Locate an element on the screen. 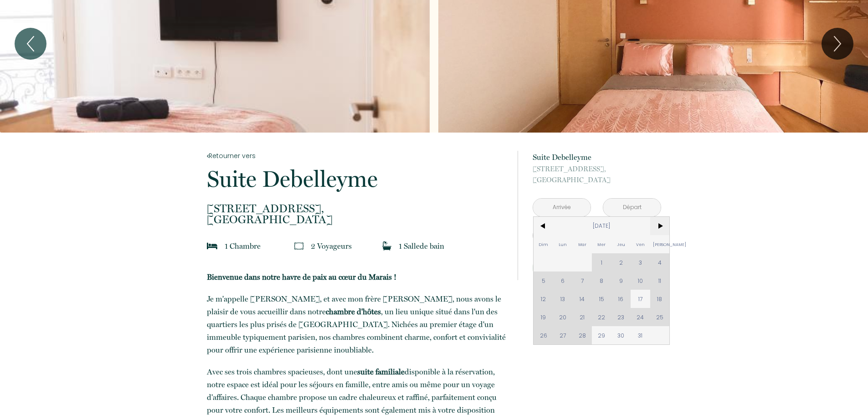 The height and width of the screenshot is (415, 868). a: Retourner vers is located at coordinates (356, 156).